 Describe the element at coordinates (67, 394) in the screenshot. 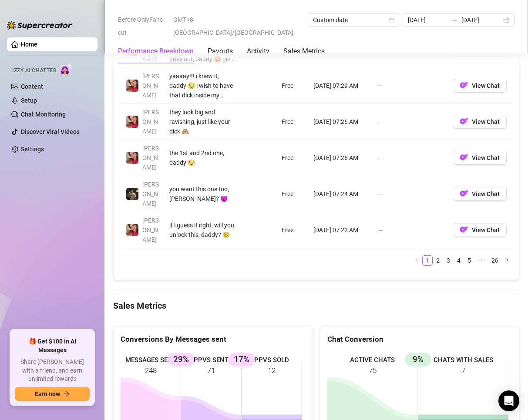

I see `span: arrow-right` at that location.